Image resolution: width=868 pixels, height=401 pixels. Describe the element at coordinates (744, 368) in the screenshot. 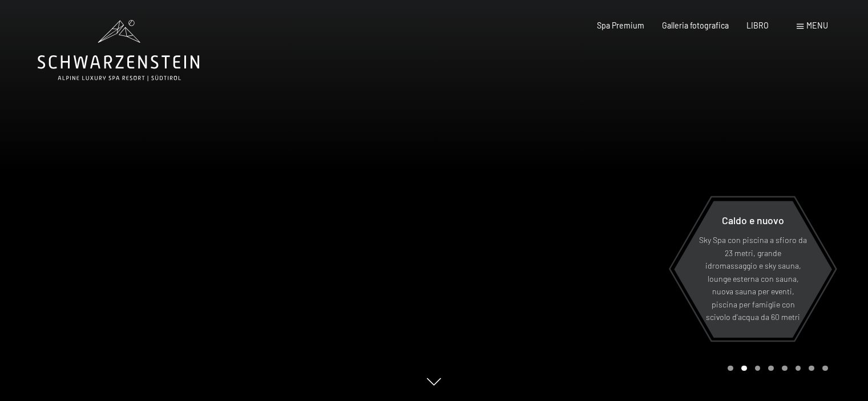

I see `div: Carousel Page 2 (Current Slide)` at that location.